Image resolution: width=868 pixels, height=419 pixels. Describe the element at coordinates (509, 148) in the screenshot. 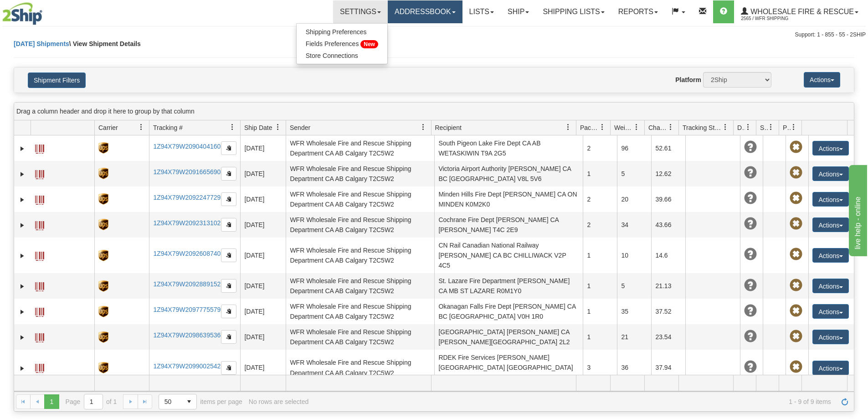

I see `td: South Pigeon Lake Fire Dept CA AB WETASKIWIN T9A 2G5` at that location.